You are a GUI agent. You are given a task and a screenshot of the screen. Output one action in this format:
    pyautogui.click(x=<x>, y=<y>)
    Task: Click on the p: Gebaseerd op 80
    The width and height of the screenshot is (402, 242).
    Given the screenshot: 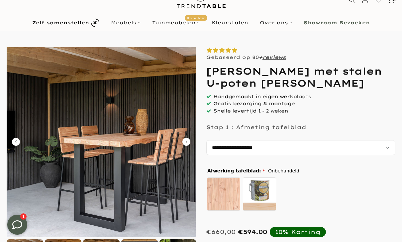 What is the action you would take?
    pyautogui.click(x=246, y=57)
    